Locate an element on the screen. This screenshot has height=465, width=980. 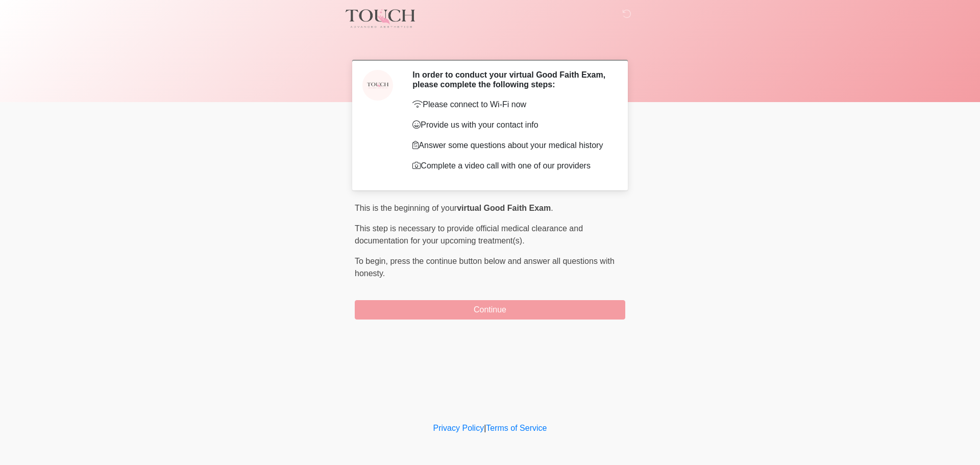
a: Privacy Policy is located at coordinates (459, 428).